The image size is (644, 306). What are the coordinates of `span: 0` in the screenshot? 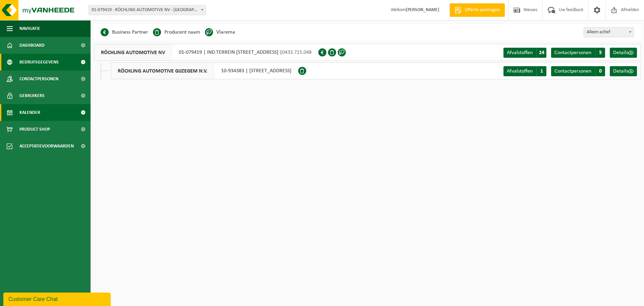 It's located at (601, 71).